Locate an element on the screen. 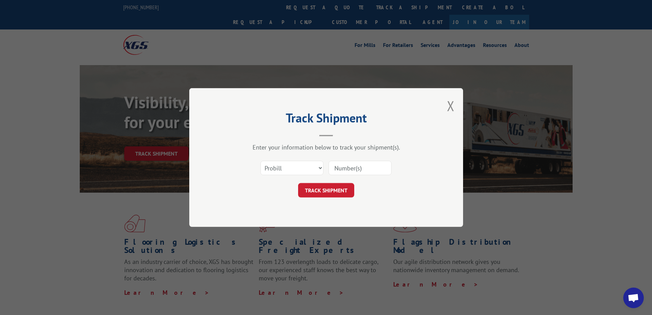  button: TRACK SHIPMENT is located at coordinates (326, 190).